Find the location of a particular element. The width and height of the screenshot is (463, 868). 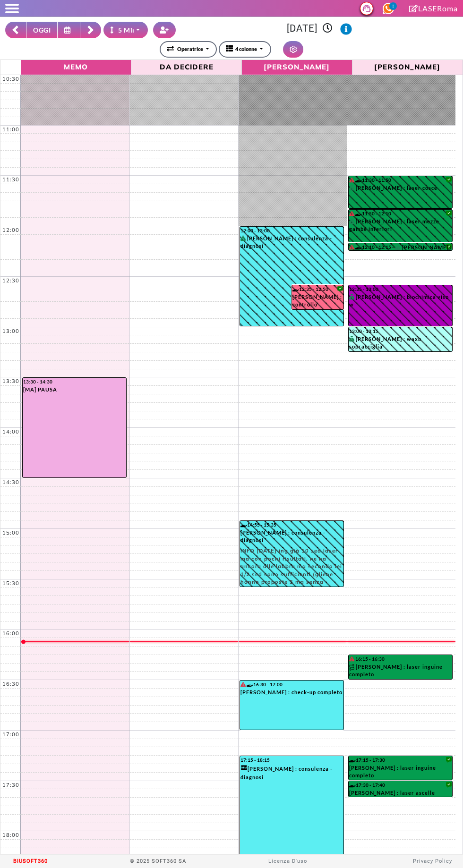

div: 12:30 is located at coordinates (11, 281).